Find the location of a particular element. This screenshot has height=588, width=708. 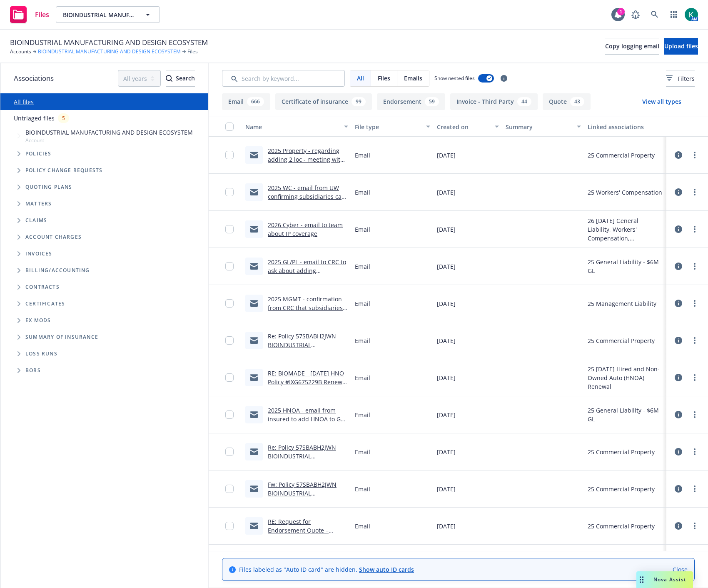

span: Matters is located at coordinates (39, 203).